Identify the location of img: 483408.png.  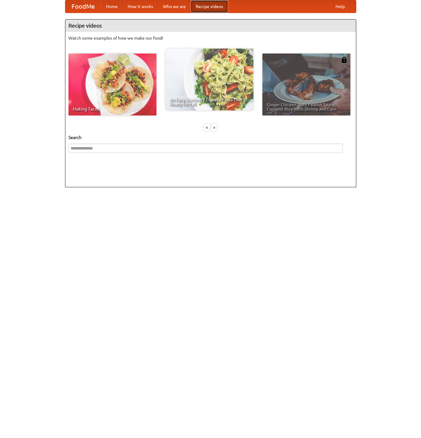
(344, 60).